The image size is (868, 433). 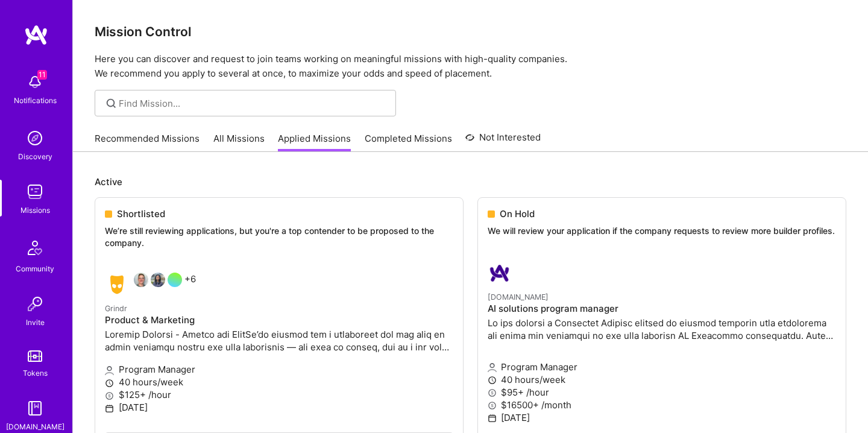 What do you see at coordinates (35, 322) in the screenshot?
I see `div: Invite` at bounding box center [35, 322].